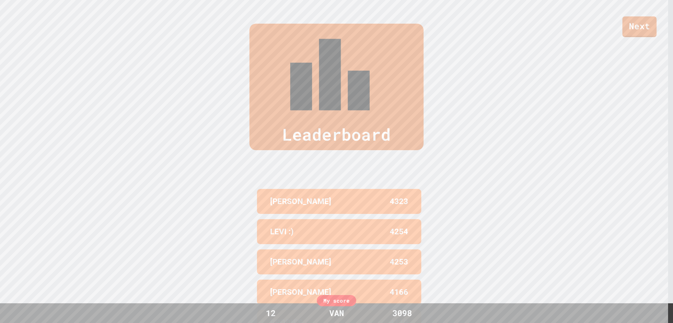 Image resolution: width=673 pixels, height=323 pixels. I want to click on p: 4323, so click(399, 201).